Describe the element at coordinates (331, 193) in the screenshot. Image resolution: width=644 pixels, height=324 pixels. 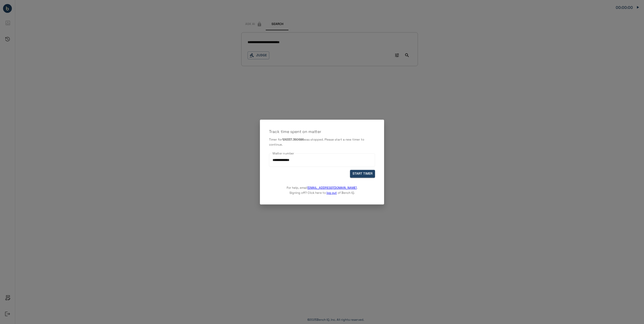
I see `a: log out` at that location.